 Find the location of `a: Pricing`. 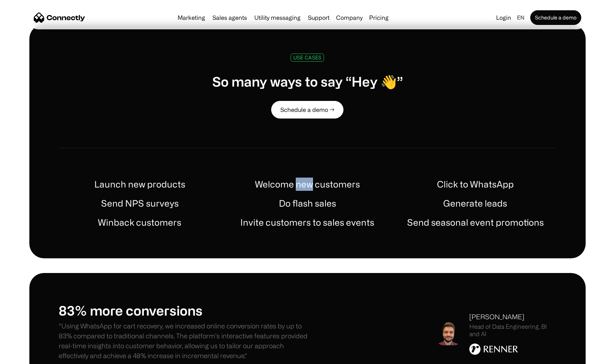

a: Pricing is located at coordinates (378, 18).